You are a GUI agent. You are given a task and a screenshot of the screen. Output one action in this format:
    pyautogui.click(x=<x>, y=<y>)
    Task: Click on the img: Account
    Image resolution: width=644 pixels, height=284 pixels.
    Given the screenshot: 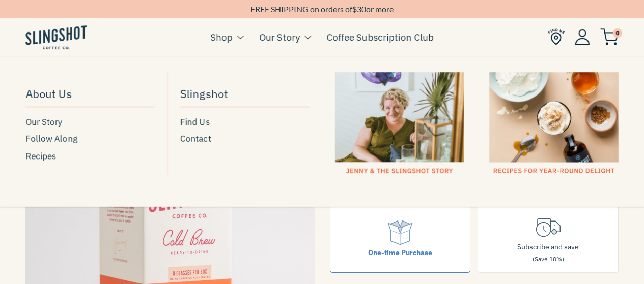 What is the action you would take?
    pyautogui.click(x=583, y=37)
    